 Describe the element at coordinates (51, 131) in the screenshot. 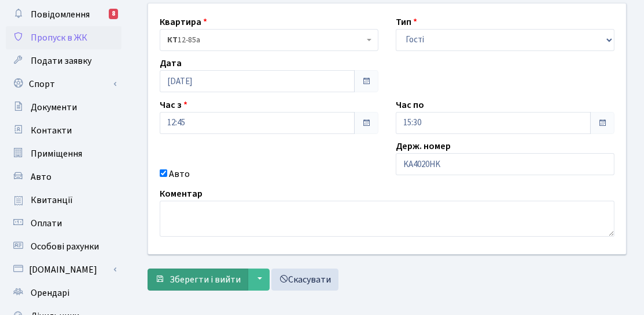

I see `span: Контакти` at that location.